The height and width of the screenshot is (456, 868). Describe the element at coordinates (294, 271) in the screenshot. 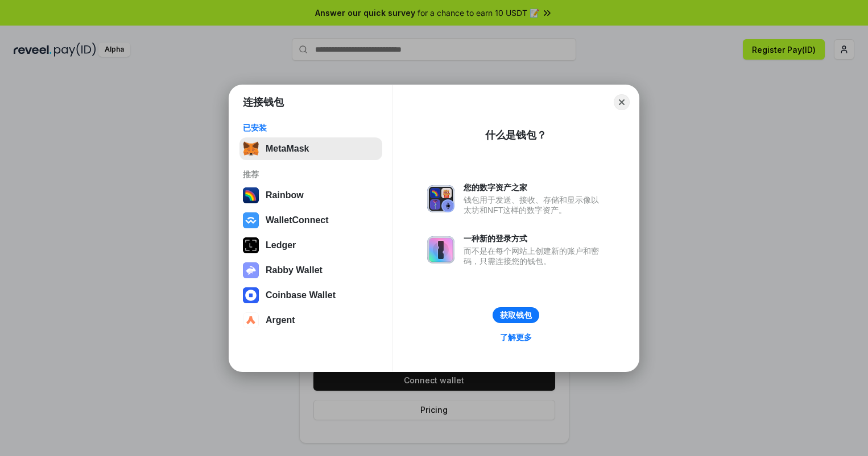

I see `div: Rabby Wallet` at that location.